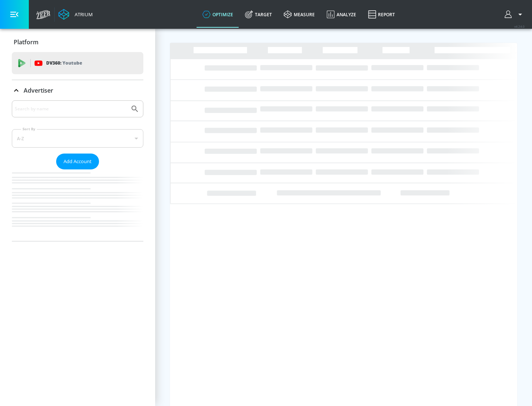 The image size is (532, 406). What do you see at coordinates (341, 14) in the screenshot?
I see `a: Analyze` at bounding box center [341, 14].